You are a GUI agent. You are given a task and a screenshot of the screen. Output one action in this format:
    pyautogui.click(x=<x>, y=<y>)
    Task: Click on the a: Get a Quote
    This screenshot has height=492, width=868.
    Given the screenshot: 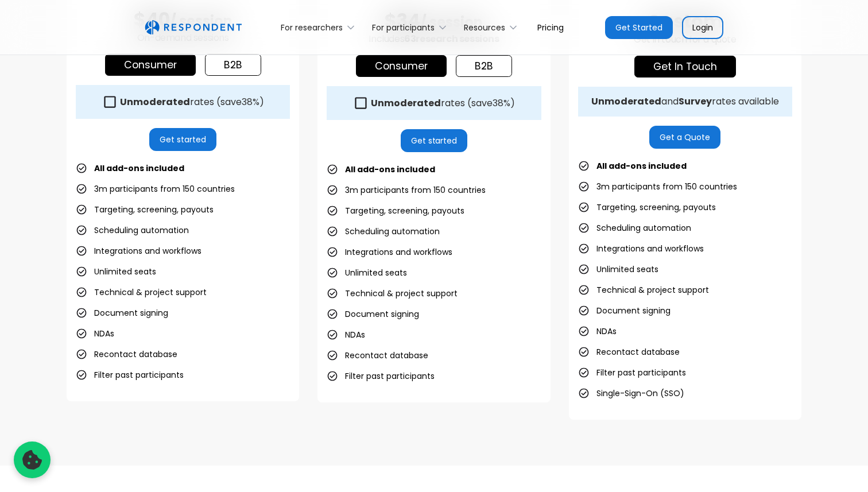 What is the action you would take?
    pyautogui.click(x=686, y=137)
    